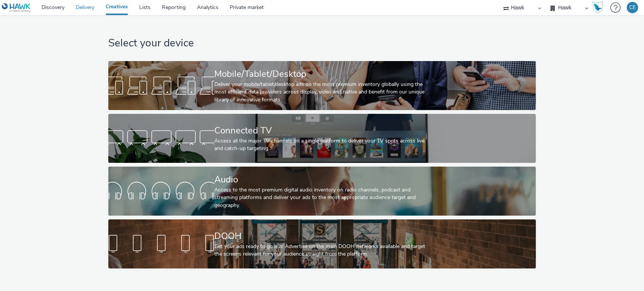 This screenshot has height=291, width=644. I want to click on a: Mobile/Tablet/DesktopDeliver your mobile/tablet/desktop ads on the most premium inventory globall..., so click(322, 85).